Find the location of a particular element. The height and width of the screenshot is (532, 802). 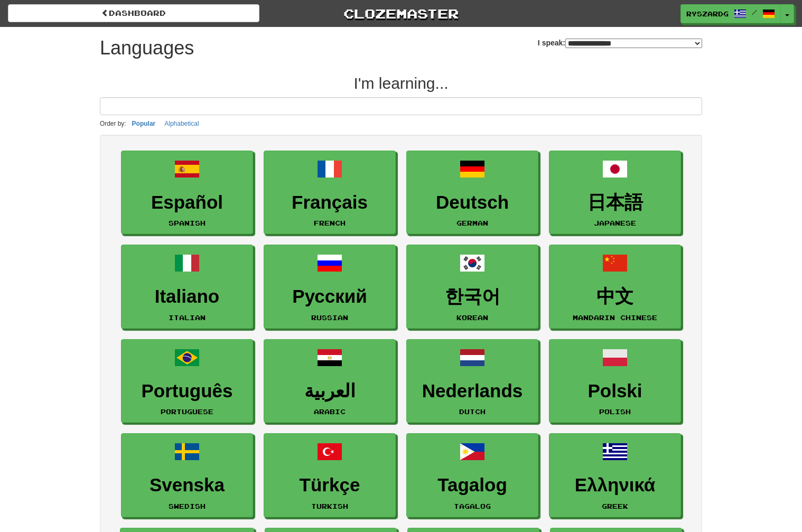

span: ryszardg is located at coordinates (708, 14).